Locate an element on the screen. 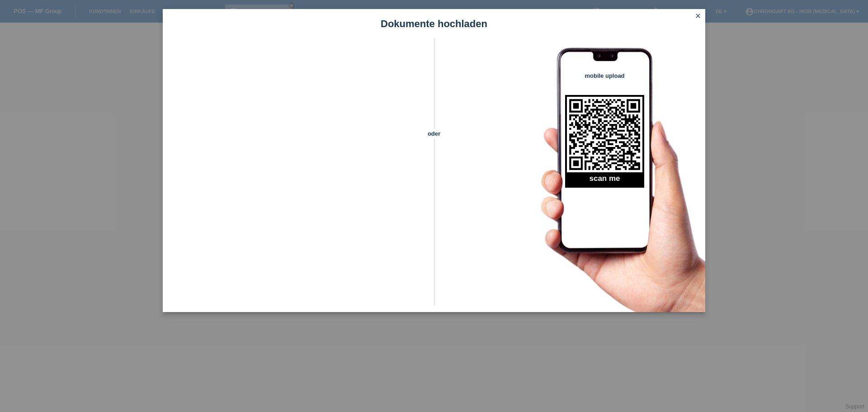  h1: Dokumente hochladen is located at coordinates (434, 23).